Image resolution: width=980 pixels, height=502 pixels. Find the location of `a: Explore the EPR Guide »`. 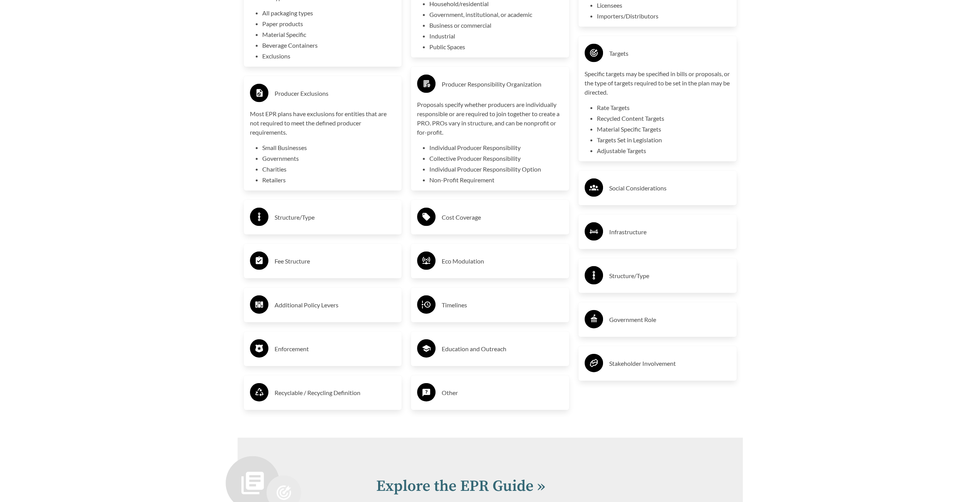

a: Explore the EPR Guide » is located at coordinates (460, 487).